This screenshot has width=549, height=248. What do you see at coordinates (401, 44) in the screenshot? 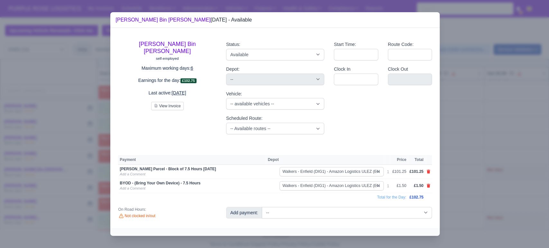
I see `label: Route Code:` at bounding box center [401, 44].